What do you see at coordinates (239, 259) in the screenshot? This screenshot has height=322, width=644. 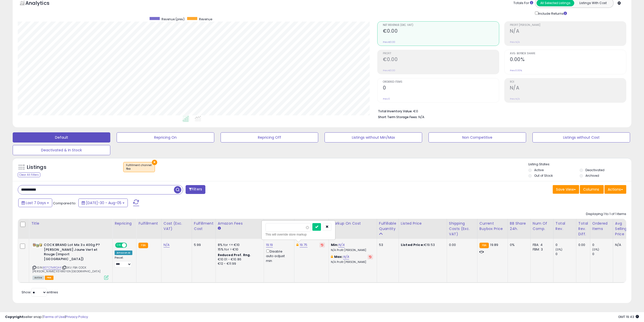 I see `div: €10.01 - €10.86` at bounding box center [239, 259].